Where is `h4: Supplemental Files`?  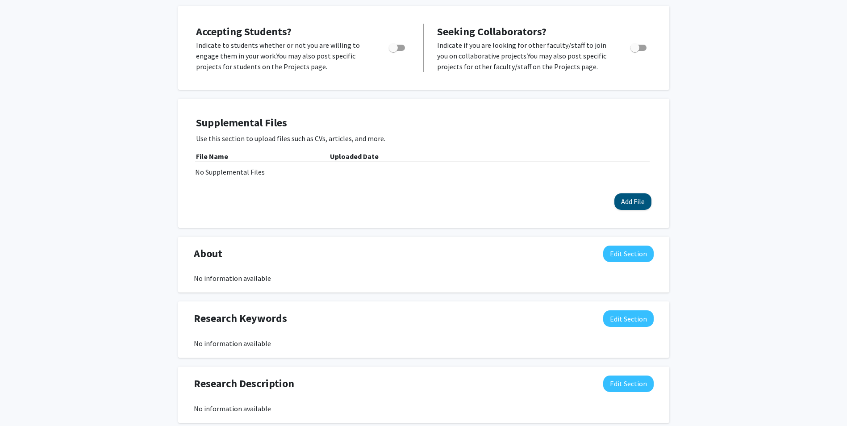
h4: Supplemental Files is located at coordinates (424, 123).